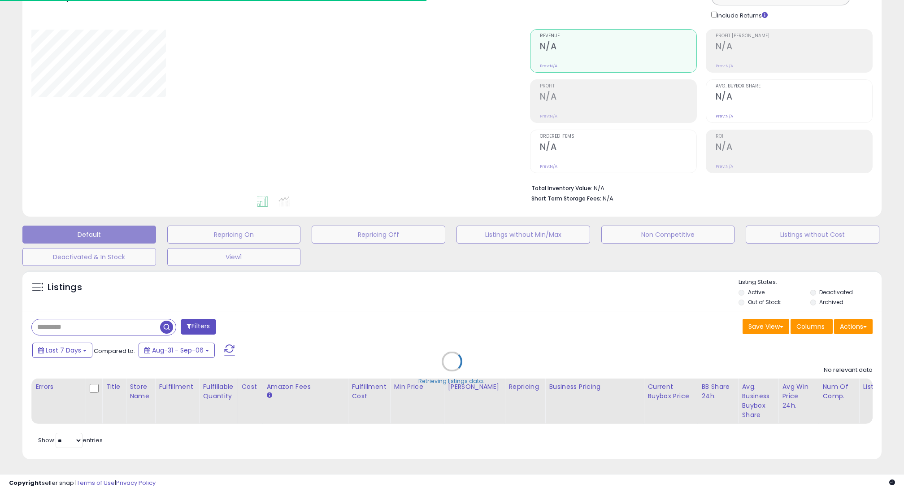  I want to click on button: Repricing On, so click(234, 234).